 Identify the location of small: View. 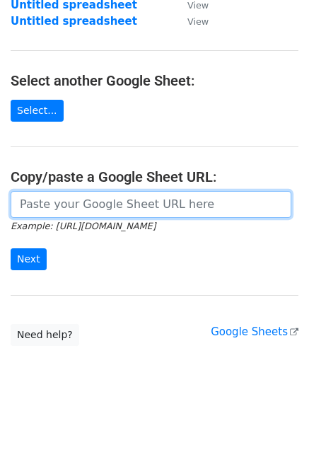
(198, 21).